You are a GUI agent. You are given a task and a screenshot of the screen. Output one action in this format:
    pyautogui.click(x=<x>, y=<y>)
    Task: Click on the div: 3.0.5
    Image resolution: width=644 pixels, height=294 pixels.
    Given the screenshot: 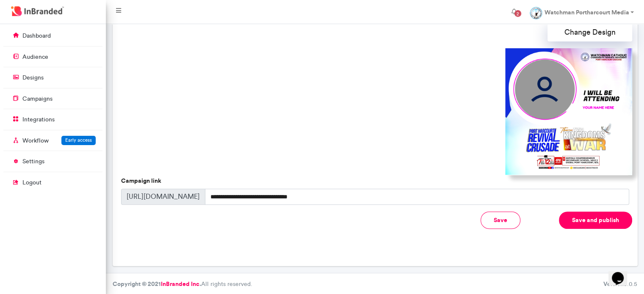 What is the action you would take?
    pyautogui.click(x=620, y=284)
    